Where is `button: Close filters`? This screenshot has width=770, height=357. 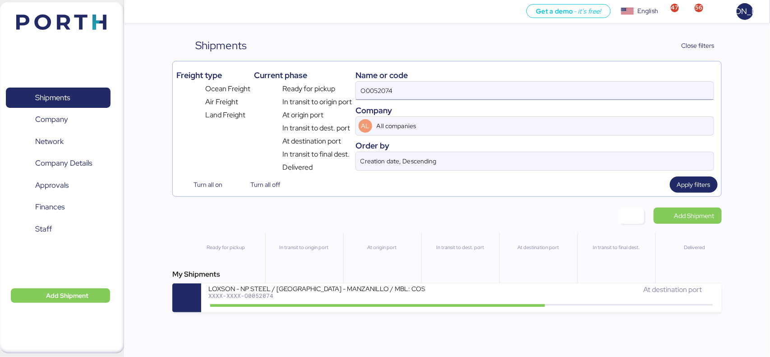
button: Close filters is located at coordinates (692, 46).